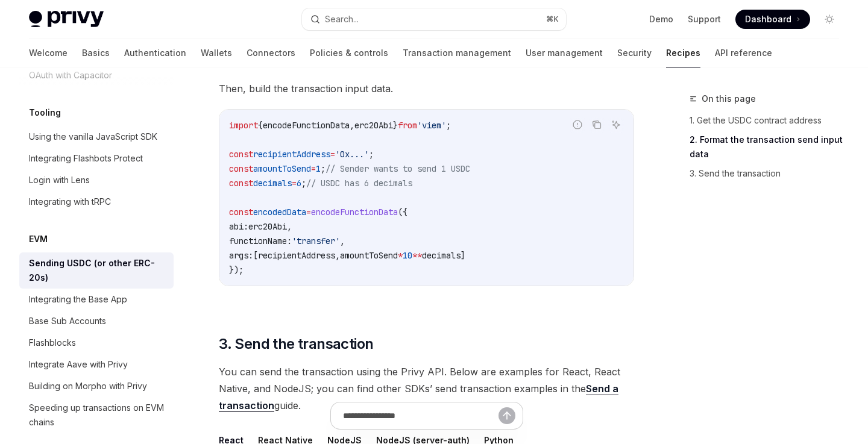 This screenshot has width=868, height=444. I want to click on a: Base Sub Accounts, so click(97, 321).